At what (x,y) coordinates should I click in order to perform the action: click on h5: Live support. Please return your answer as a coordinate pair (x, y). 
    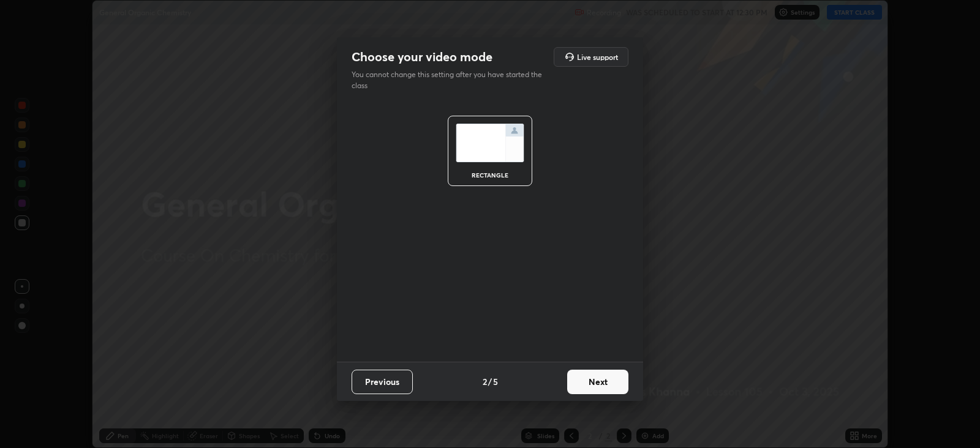
    Looking at the image, I should click on (598, 57).